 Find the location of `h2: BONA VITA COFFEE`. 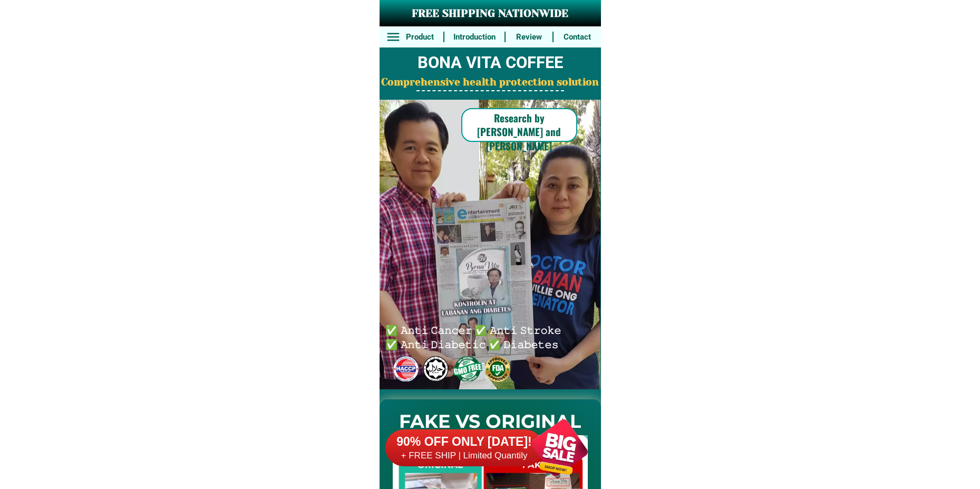

h2: BONA VITA COFFEE is located at coordinates (490, 63).